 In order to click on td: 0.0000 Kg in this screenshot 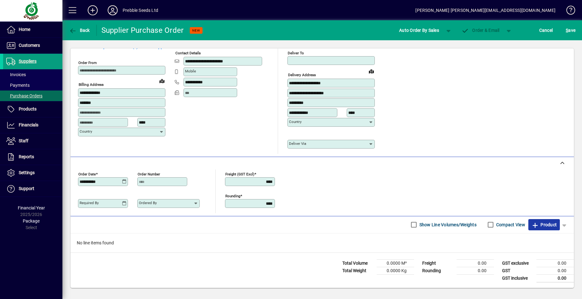, I will do `click(395, 271)`.